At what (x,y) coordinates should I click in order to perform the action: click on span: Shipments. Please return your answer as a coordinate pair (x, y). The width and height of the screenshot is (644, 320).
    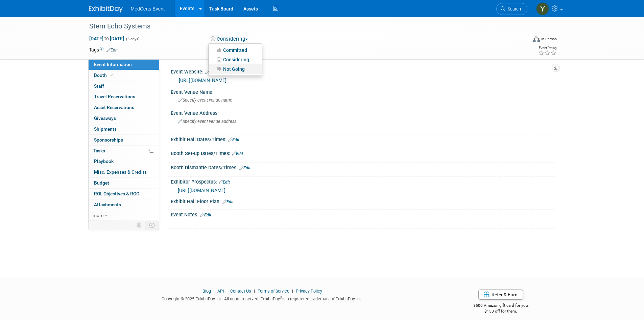
    Looking at the image, I should click on (105, 129).